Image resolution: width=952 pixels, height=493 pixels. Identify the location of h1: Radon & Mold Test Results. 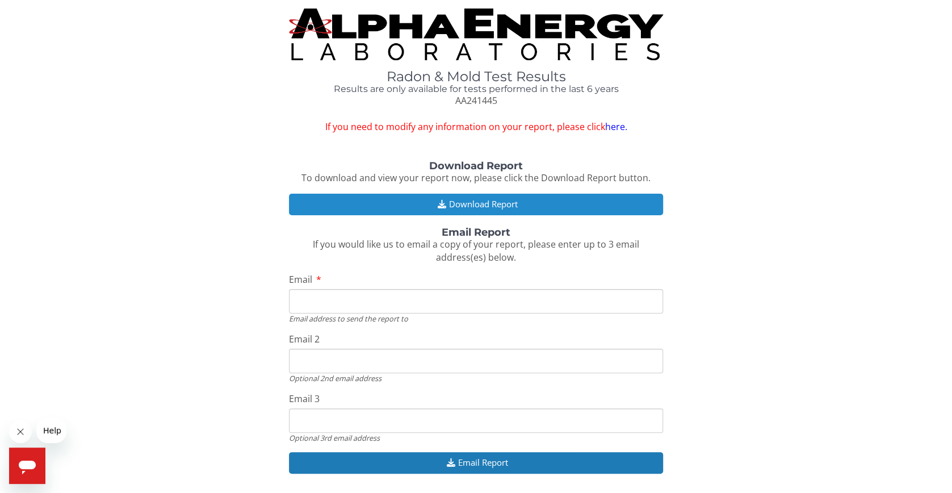
(476, 77).